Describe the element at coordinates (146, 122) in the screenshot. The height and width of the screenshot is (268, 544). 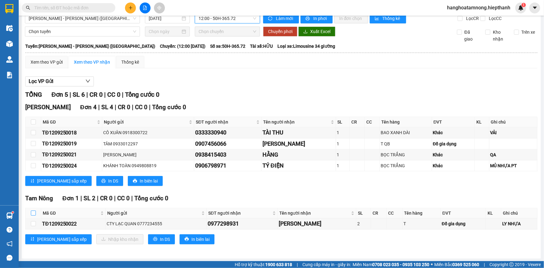
I see `span: Người gửi` at that location.